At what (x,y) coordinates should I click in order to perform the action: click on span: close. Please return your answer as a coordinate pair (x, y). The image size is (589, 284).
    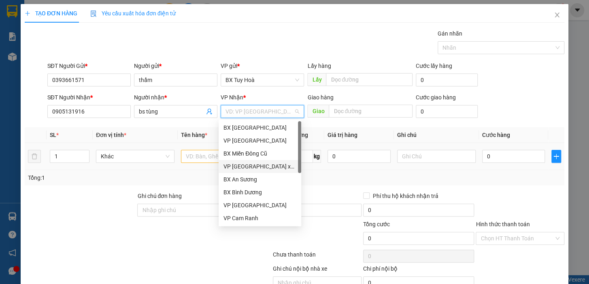
    Looking at the image, I should click on (557, 15).